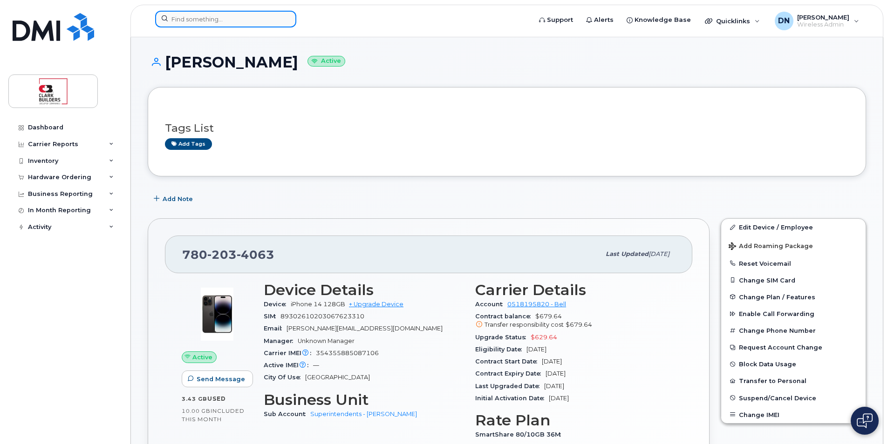 This screenshot has width=888, height=444. What do you see at coordinates (255, 255) in the screenshot?
I see `span: 4063` at bounding box center [255, 255].